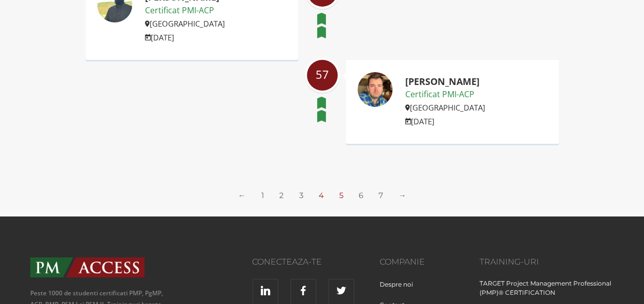 The width and height of the screenshot is (644, 304). What do you see at coordinates (400, 289) in the screenshot?
I see `a: Despre noi` at bounding box center [400, 289].